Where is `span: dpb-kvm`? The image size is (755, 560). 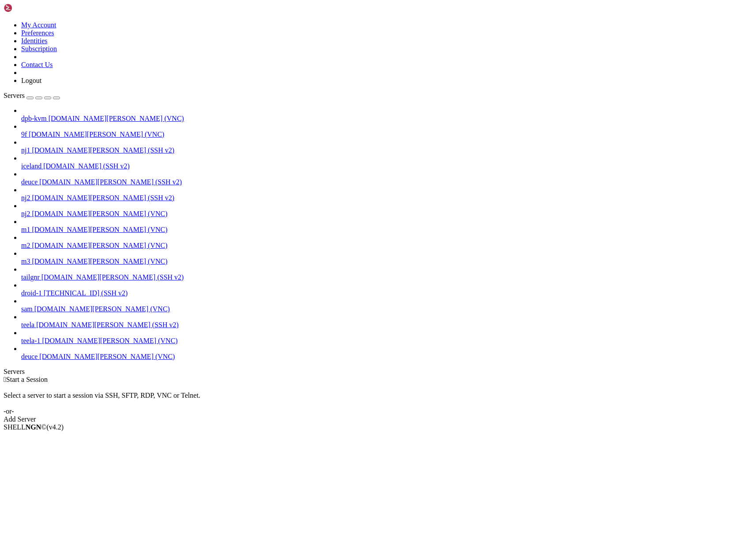 span: dpb-kvm is located at coordinates (34, 118).